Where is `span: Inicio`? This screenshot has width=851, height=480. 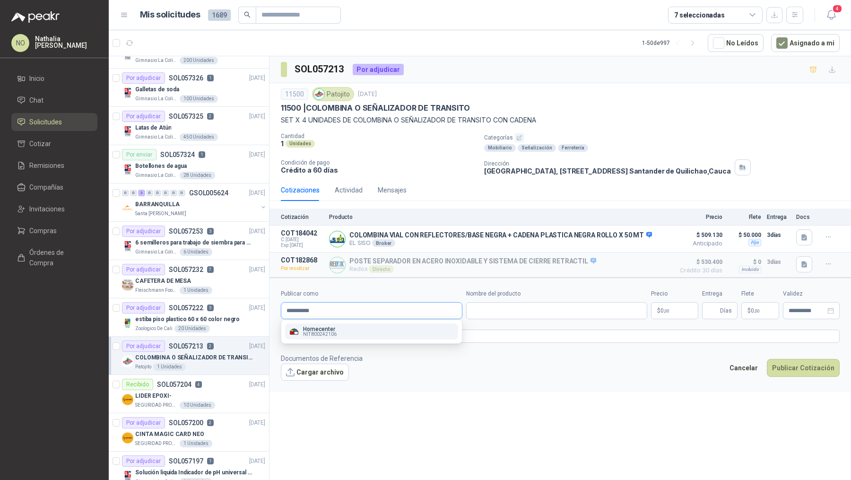 span: Inicio is located at coordinates (37, 78).